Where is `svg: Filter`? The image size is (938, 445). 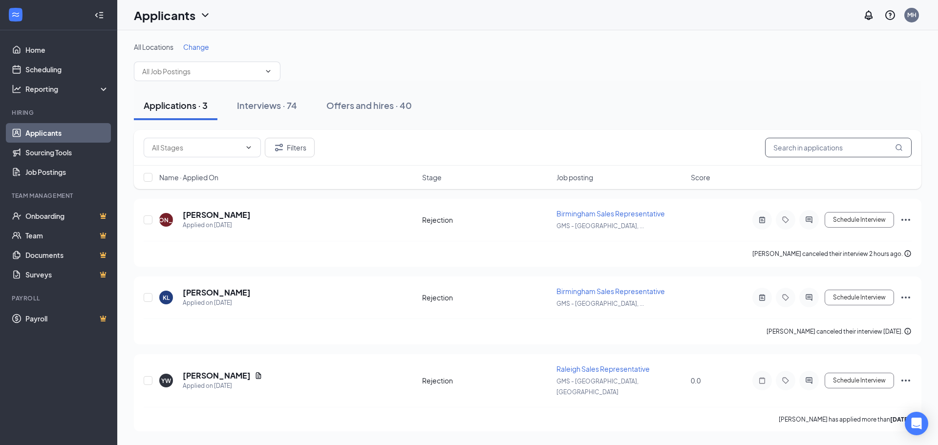
svg: Filter is located at coordinates (279, 148).